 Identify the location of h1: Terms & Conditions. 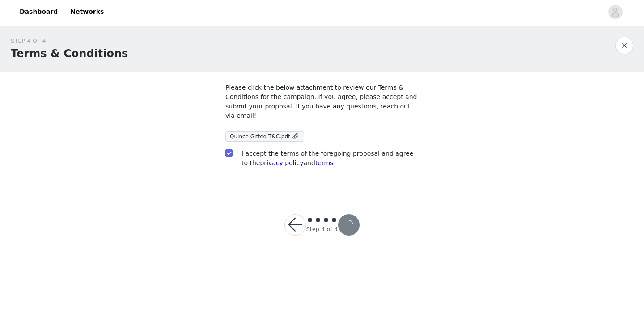
(69, 53).